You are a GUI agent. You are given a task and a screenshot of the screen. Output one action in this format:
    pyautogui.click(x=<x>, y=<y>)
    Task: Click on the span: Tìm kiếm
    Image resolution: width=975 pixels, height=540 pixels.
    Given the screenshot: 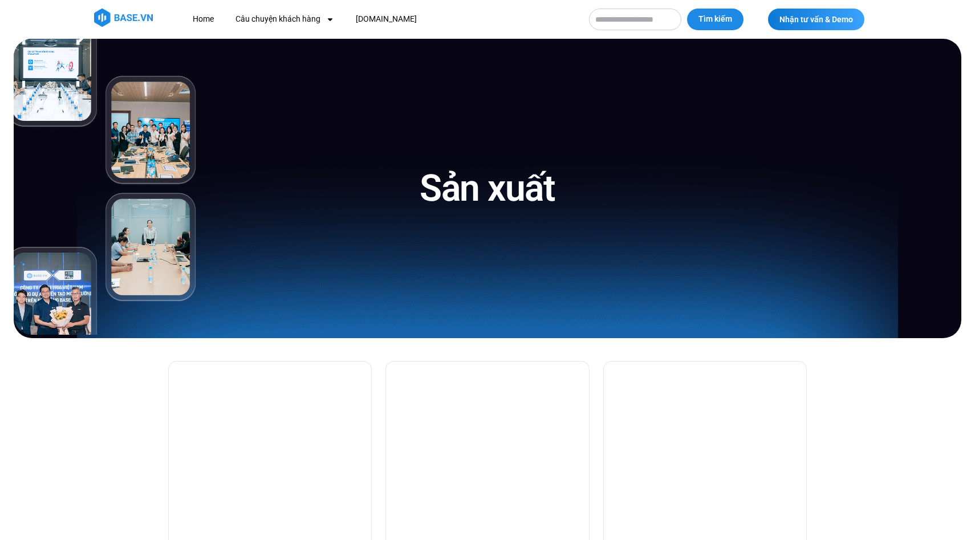 What is the action you would take?
    pyautogui.click(x=715, y=19)
    